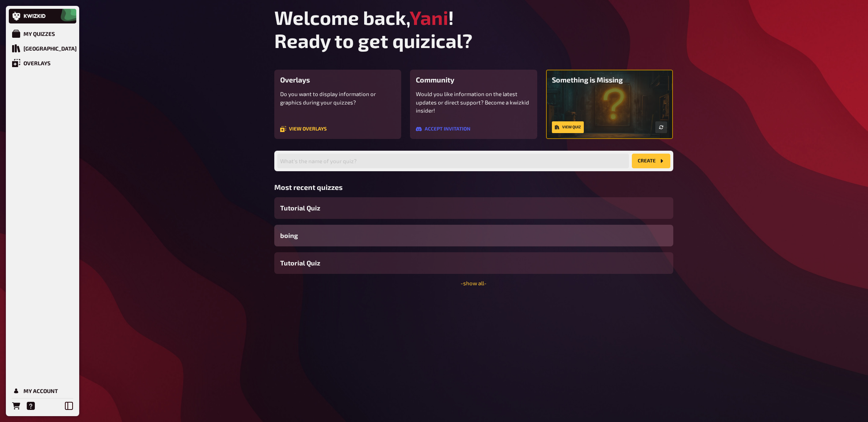 Image resolution: width=868 pixels, height=422 pixels. What do you see at coordinates (31, 406) in the screenshot?
I see `a: Help` at bounding box center [31, 406].